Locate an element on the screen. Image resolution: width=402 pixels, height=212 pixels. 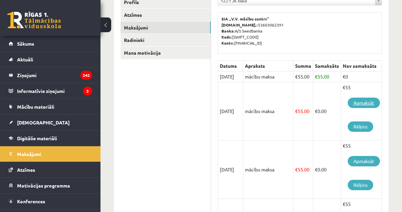
span: Motivācijas programma is located at coordinates (44, 185).